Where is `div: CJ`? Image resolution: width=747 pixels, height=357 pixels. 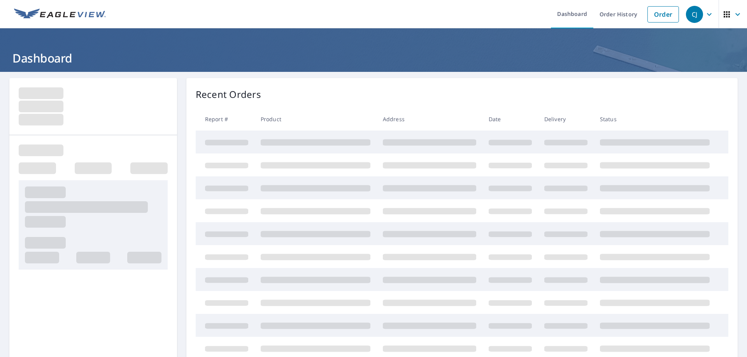
div: CJ is located at coordinates (694, 14).